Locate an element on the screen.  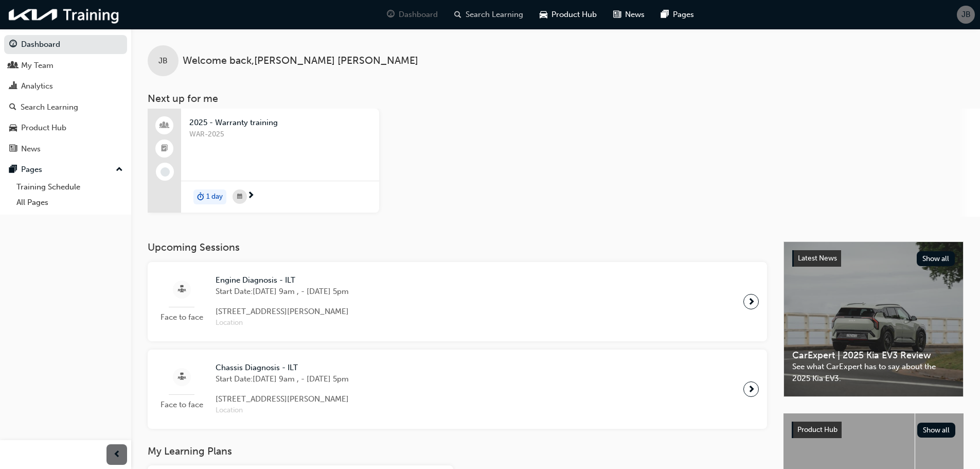
span: duration-icon is located at coordinates (201, 197).